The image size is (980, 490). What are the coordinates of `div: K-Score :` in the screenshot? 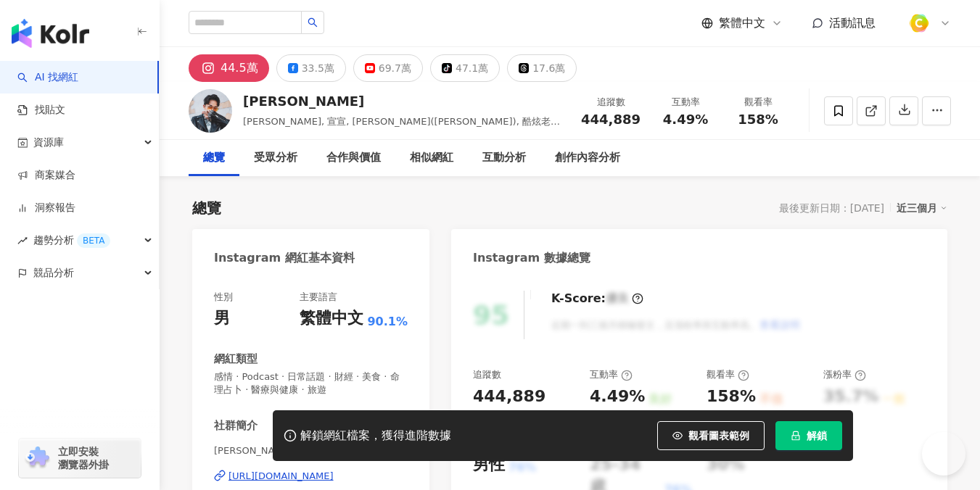 It's located at (596, 299).